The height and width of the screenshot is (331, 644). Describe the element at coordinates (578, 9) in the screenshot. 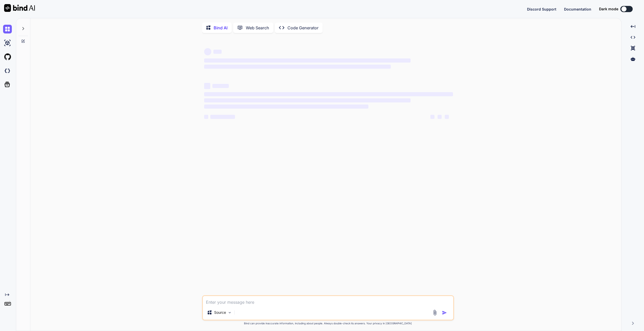

I see `span: Documentation` at that location.